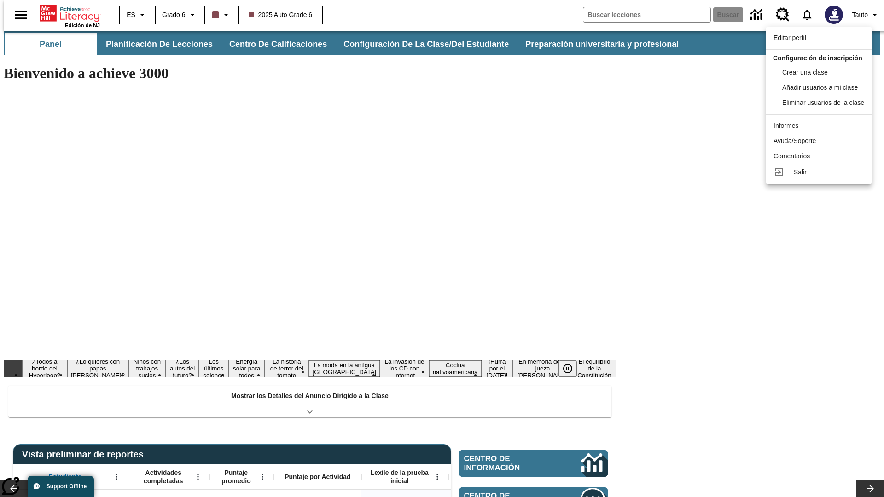  Describe the element at coordinates (794, 141) in the screenshot. I see `span: Ayuda/Soporte` at that location.